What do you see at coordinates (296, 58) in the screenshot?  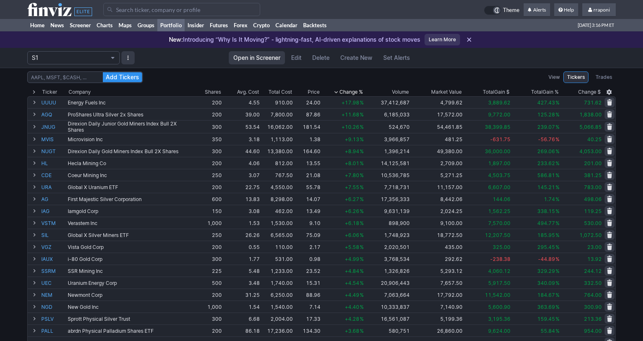 I see `span: Edit` at bounding box center [296, 58].